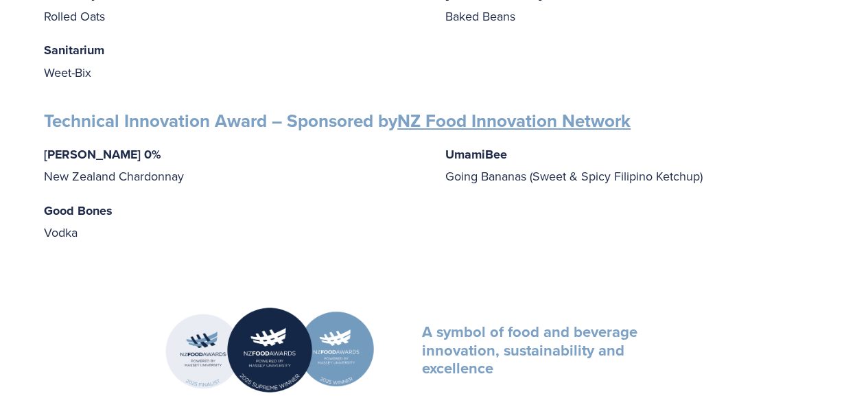 This screenshot has width=868, height=407. I want to click on p: Weet-Bix, so click(233, 61).